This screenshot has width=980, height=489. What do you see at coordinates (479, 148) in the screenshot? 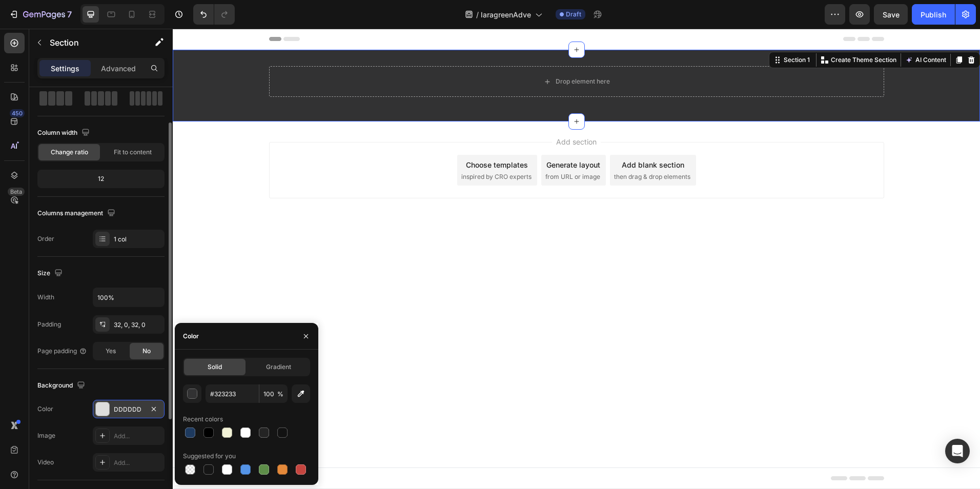
I see `span: then drag & drop elements` at bounding box center [479, 148].